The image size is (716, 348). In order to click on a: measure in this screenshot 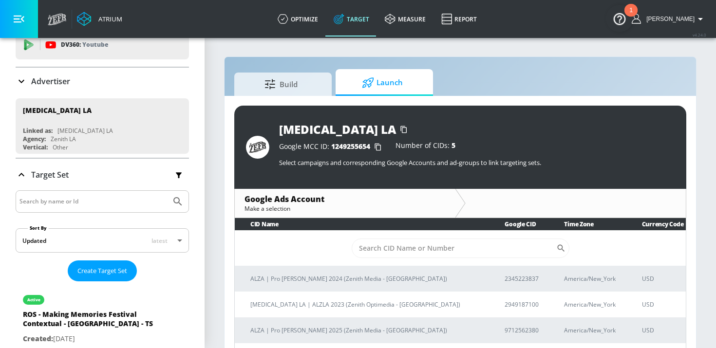, I will do `click(405, 19)`.